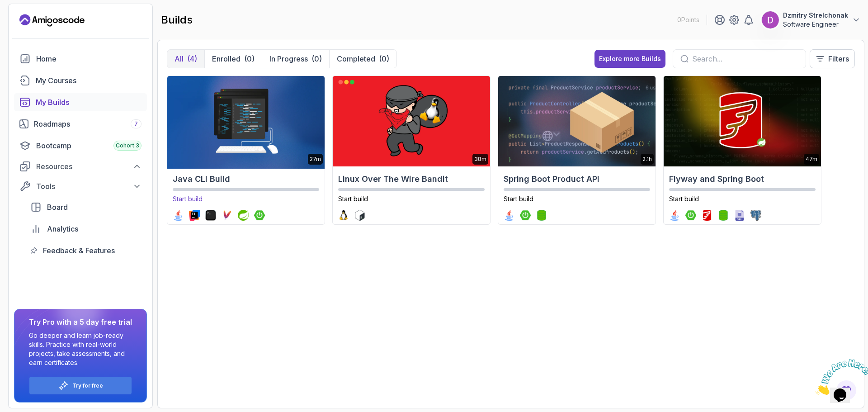 The width and height of the screenshot is (868, 412). I want to click on img: linux logo, so click(344, 215).